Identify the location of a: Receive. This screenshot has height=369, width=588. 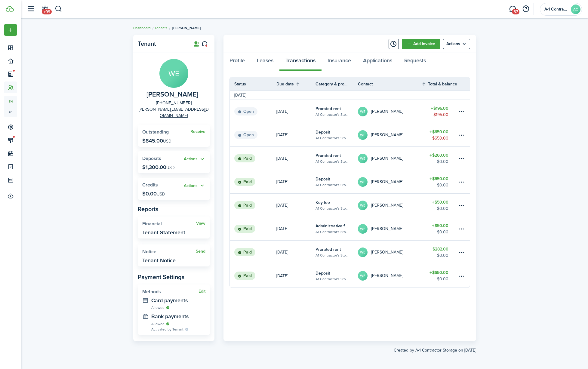
(198, 131).